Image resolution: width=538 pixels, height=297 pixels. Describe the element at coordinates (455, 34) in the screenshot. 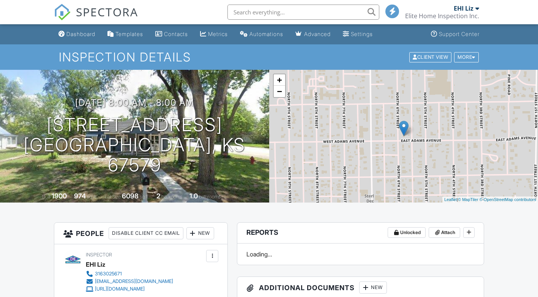

I see `a: Support Center` at that location.